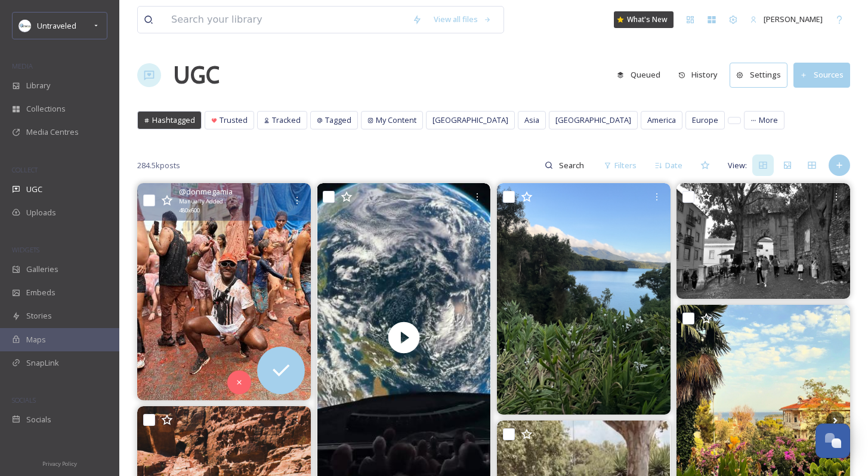 The image size is (868, 476). What do you see at coordinates (532, 120) in the screenshot?
I see `span: Asia` at bounding box center [532, 120].